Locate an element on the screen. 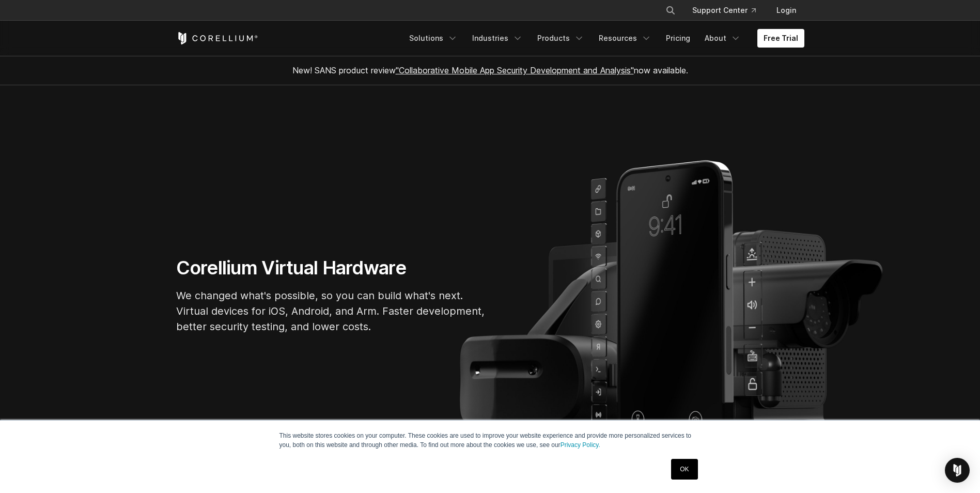 The width and height of the screenshot is (980, 493). a: Industries is located at coordinates (498, 38).